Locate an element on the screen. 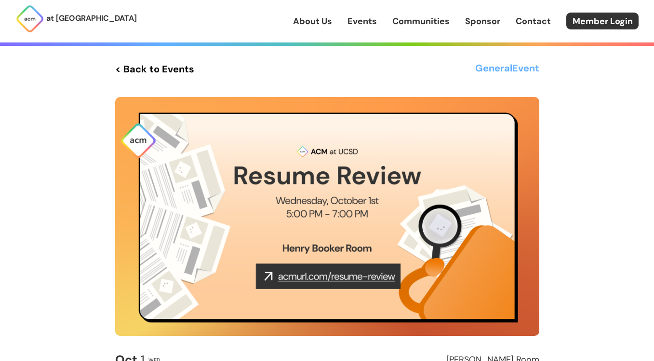  a: Sponsor is located at coordinates (483, 21).